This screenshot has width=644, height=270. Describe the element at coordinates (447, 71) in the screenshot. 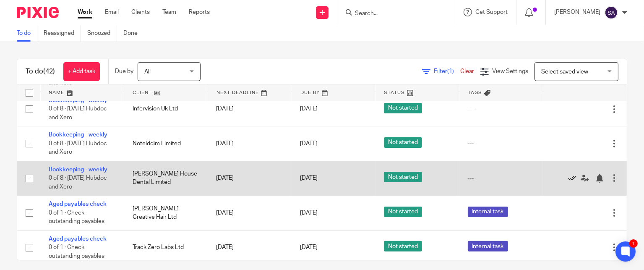

I see `span: Filter` at that location.